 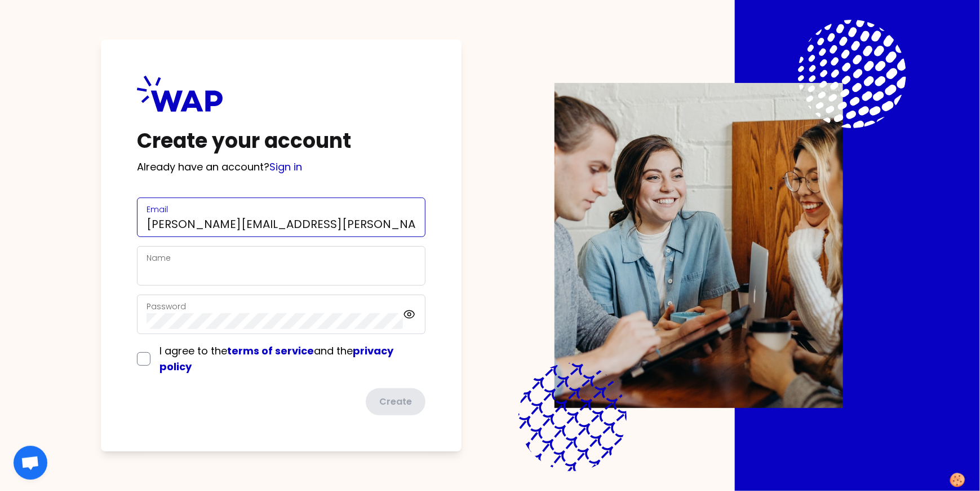 What do you see at coordinates (286, 166) in the screenshot?
I see `a: Sign in` at bounding box center [286, 166].